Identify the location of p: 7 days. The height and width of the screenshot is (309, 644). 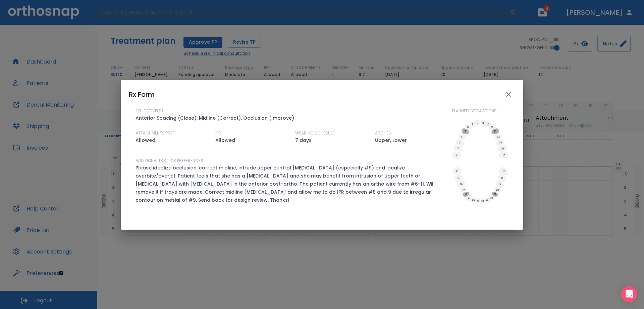
(303, 140).